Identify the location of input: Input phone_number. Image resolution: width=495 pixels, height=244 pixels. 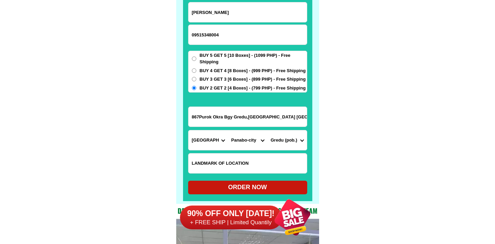
(247, 35).